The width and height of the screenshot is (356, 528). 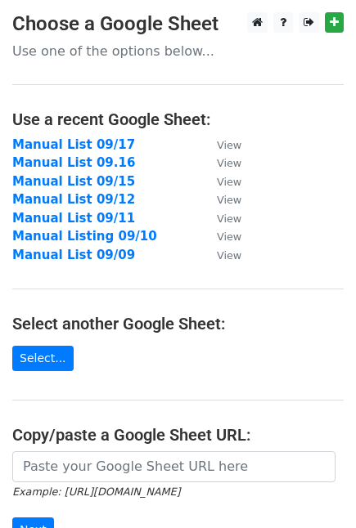 What do you see at coordinates (173, 467) in the screenshot?
I see `input: Paste your Google Sheet URL here` at bounding box center [173, 467].